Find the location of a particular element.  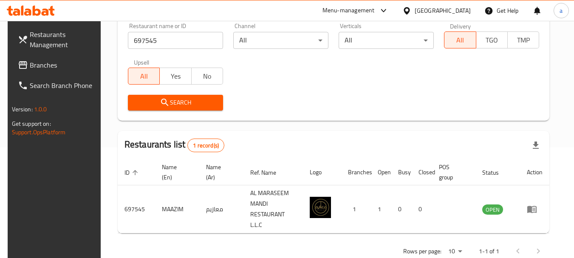

td: AL MARASEEM MANDI RESTAURANT L.L.C is located at coordinates (273, 209).